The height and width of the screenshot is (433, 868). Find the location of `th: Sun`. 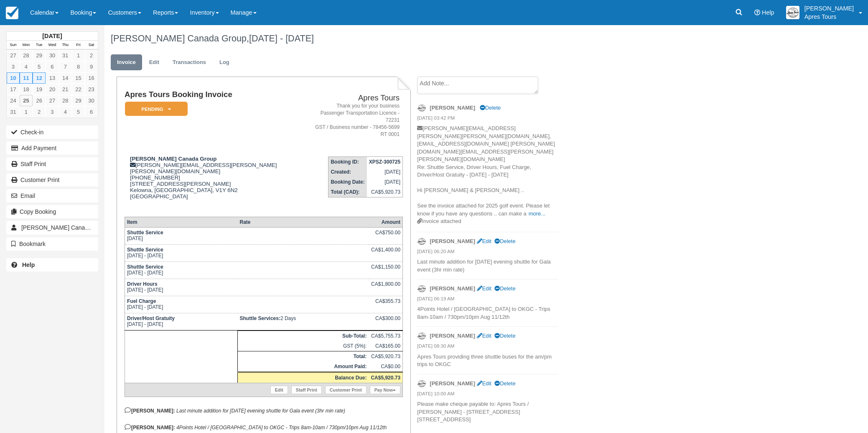

th: Sun is located at coordinates (13, 45).